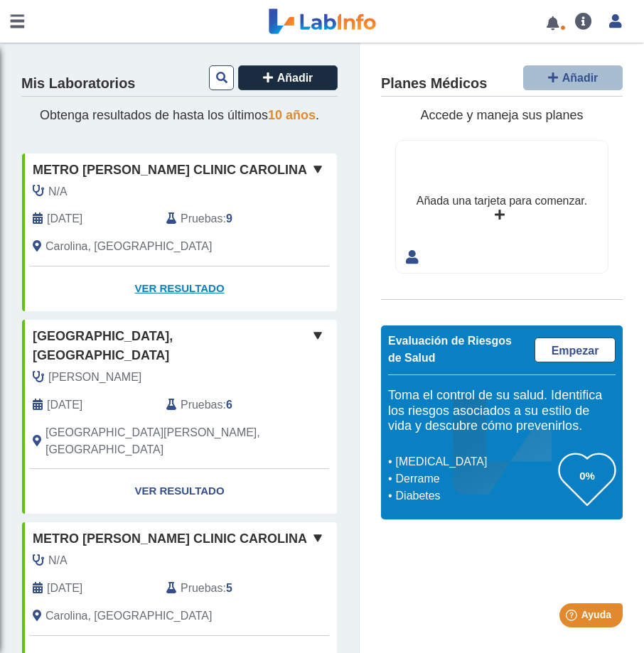 The image size is (644, 653). What do you see at coordinates (474, 496) in the screenshot?
I see `li: Diabetes` at bounding box center [474, 496].